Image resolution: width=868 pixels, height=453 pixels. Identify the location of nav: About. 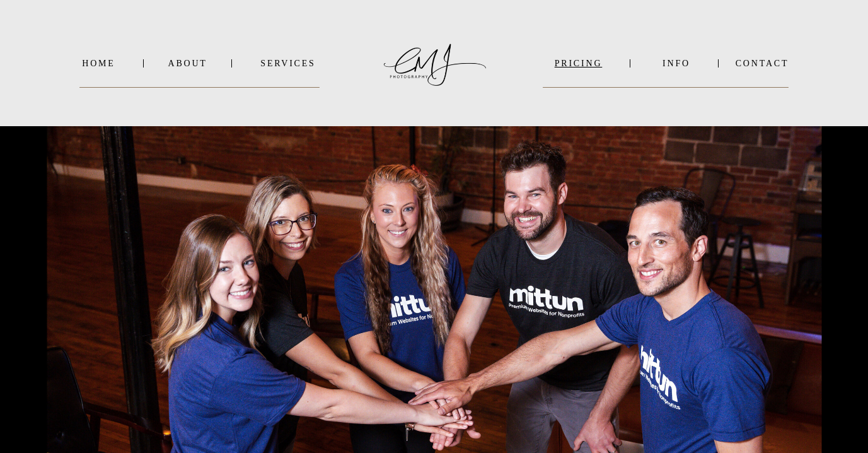
(187, 63).